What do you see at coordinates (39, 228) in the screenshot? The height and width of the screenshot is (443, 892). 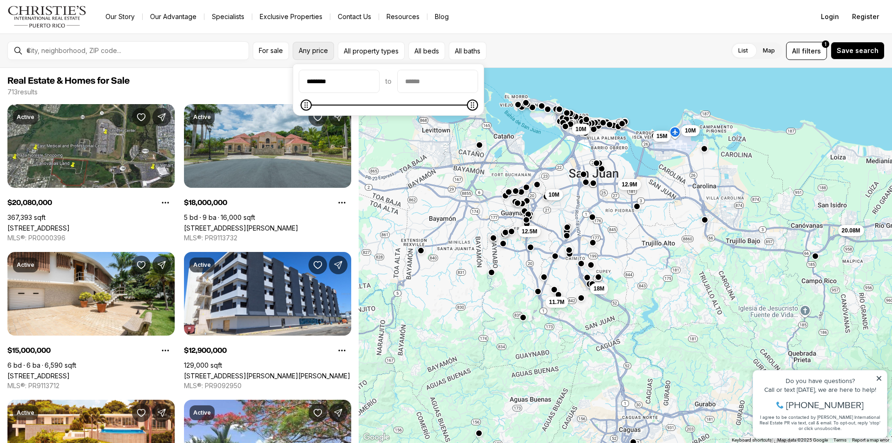 I see `a: 66 ROAD 66 & ROAD 3, CANOVANAS PR, 00729` at bounding box center [39, 228].